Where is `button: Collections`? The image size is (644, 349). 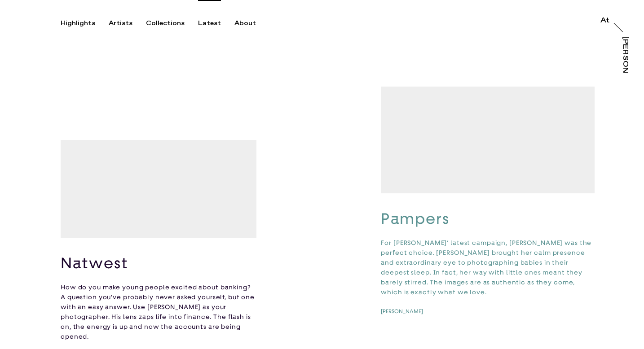
button: Collections is located at coordinates (172, 24).